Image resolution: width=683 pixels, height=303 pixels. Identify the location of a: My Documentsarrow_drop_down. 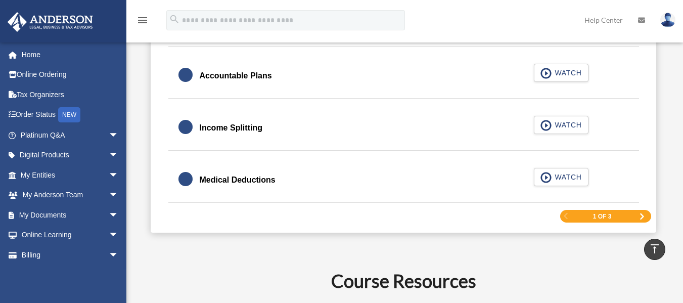
(70, 215).